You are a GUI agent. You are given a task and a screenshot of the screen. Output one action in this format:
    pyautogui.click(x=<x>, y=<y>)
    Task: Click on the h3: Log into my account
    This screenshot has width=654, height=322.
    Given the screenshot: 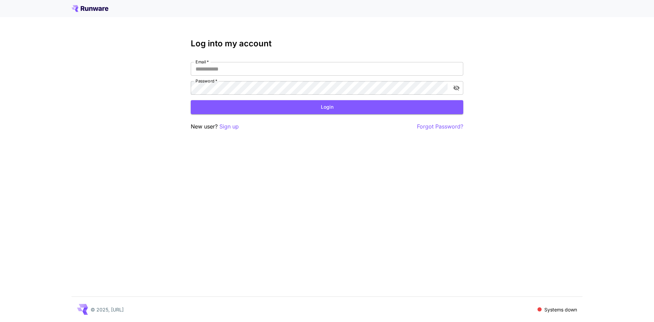 What is the action you would take?
    pyautogui.click(x=327, y=44)
    